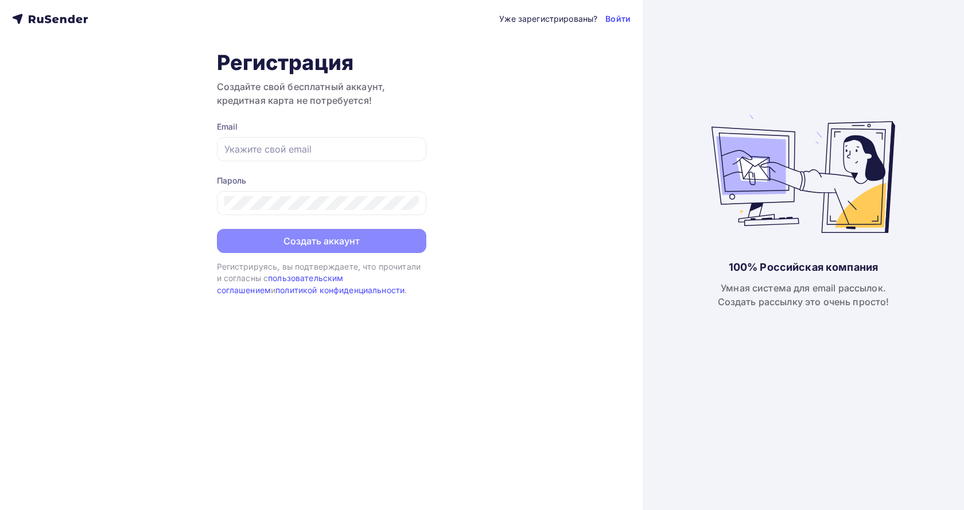  I want to click on button: Создать аккаунт, so click(321, 241).